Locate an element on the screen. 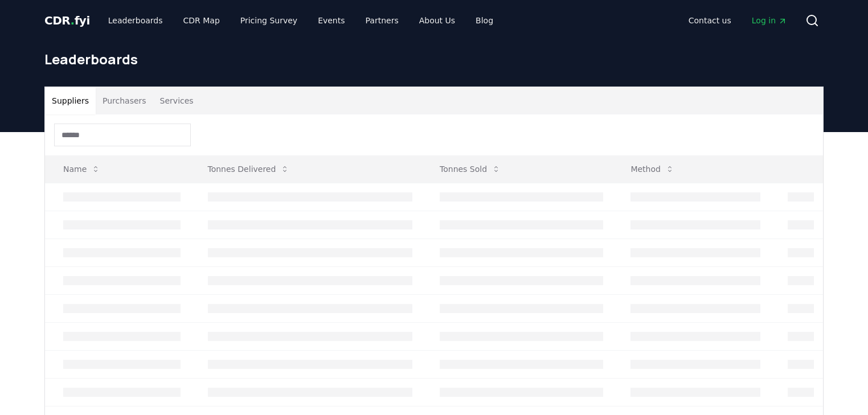 The image size is (868, 415). span: CDR fyi is located at coordinates (67, 20).